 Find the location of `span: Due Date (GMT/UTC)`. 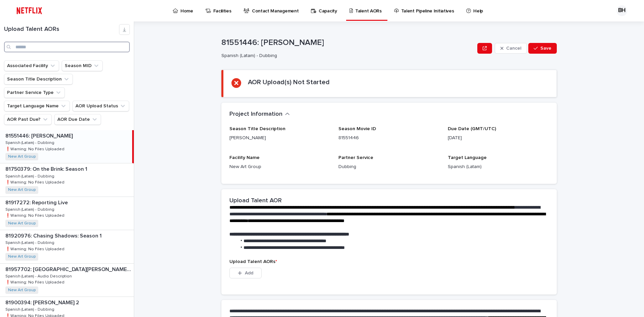

span: Due Date (GMT/UTC) is located at coordinates (472, 129).